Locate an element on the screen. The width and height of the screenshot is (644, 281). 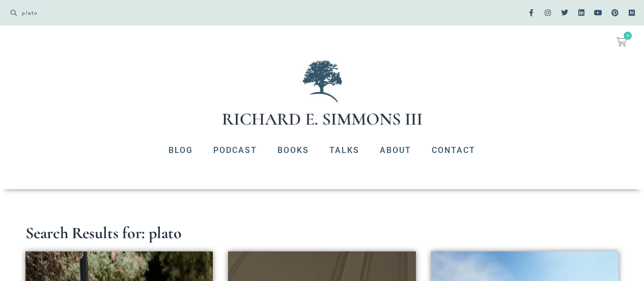
input: SEARCH is located at coordinates (167, 13).